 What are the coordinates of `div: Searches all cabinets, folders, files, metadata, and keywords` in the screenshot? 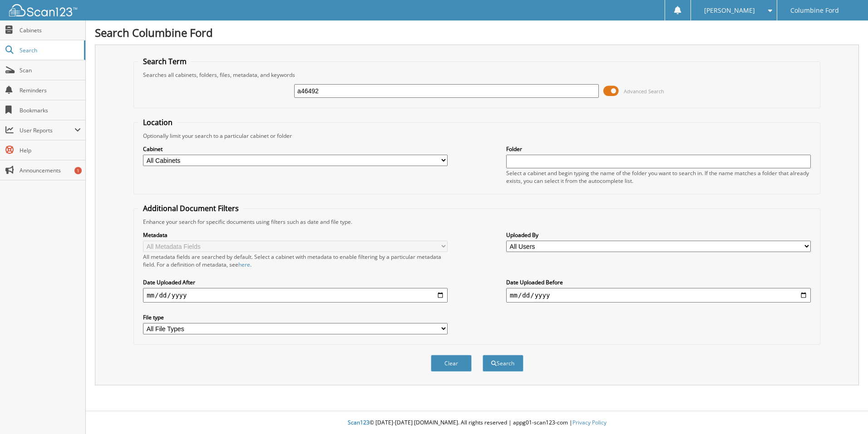 It's located at (477, 75).